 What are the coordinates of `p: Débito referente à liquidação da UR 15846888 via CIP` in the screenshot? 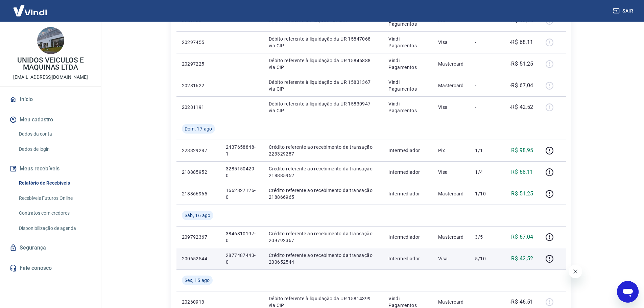 It's located at (323, 64).